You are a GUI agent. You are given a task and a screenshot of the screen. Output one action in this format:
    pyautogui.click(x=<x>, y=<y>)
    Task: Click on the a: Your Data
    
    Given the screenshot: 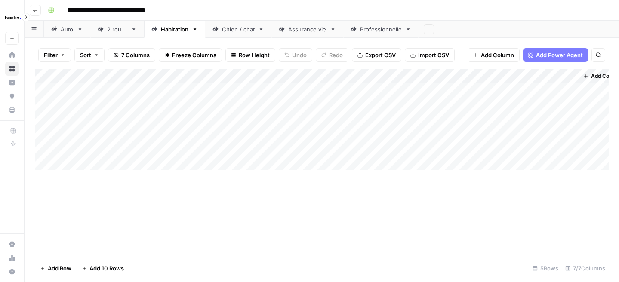 What is the action you would take?
    pyautogui.click(x=12, y=110)
    